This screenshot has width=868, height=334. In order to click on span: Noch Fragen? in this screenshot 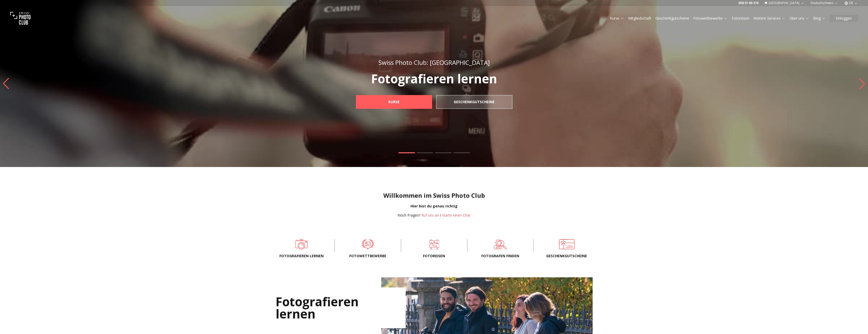, I will do `click(409, 215)`.